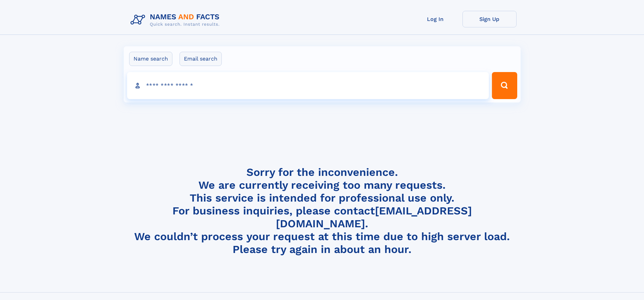  What do you see at coordinates (490, 19) in the screenshot?
I see `a: Sign Up` at bounding box center [490, 19].